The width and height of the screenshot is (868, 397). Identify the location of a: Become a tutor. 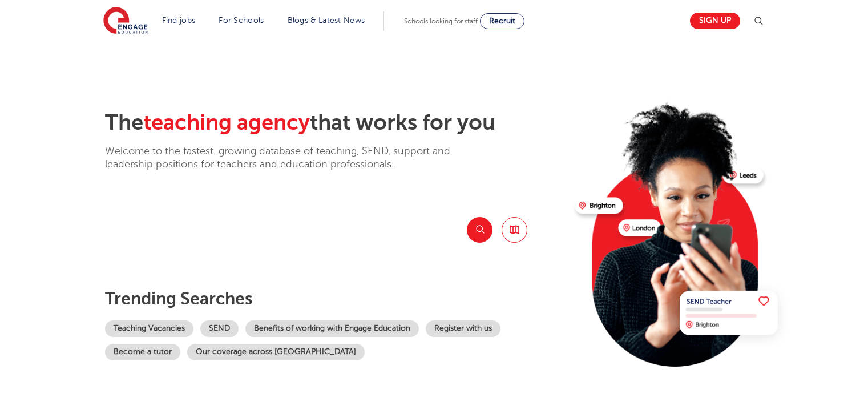
(142, 352).